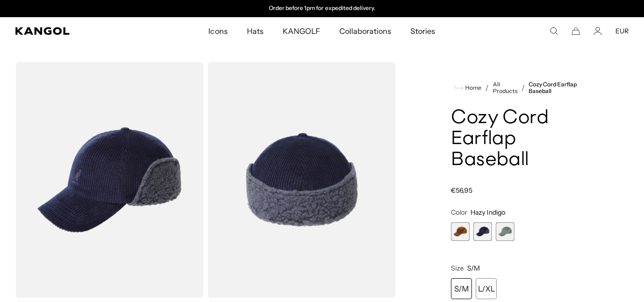  Describe the element at coordinates (505, 232) in the screenshot. I see `label: Sage Green` at that location.